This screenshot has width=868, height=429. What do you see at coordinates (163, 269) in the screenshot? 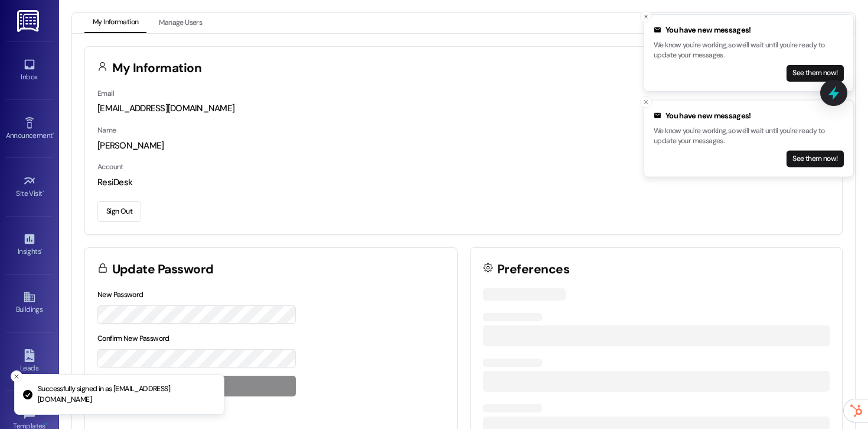
I see `h3: Update Password` at bounding box center [163, 269].